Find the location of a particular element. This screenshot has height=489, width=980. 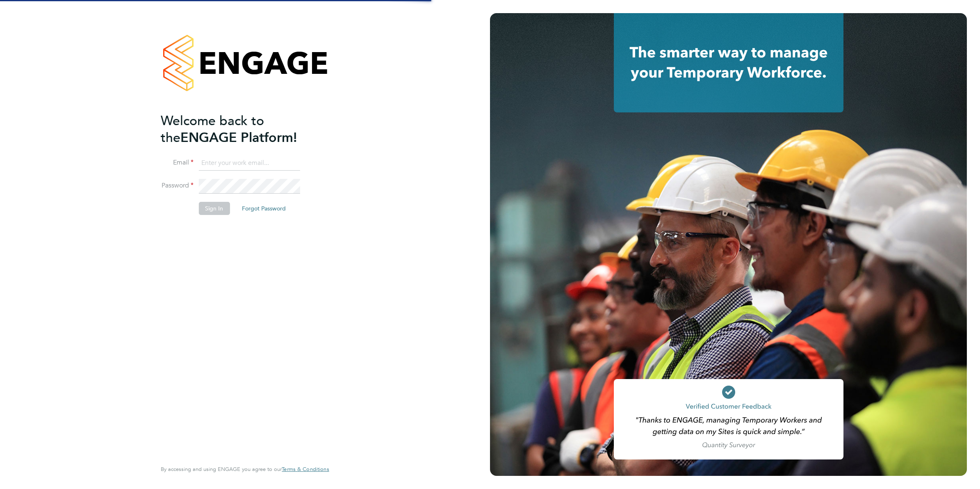

button: Forgot Password is located at coordinates (264, 208).